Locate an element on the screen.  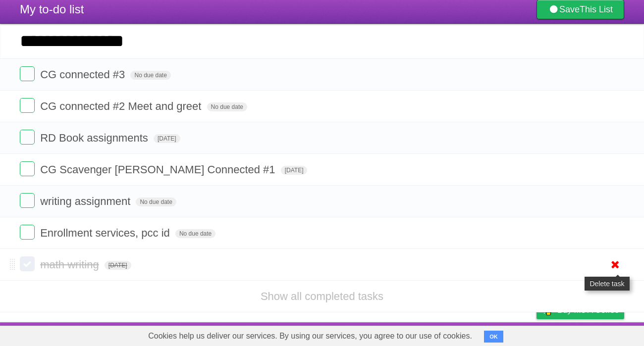
a: Privacy is located at coordinates (537, 334).